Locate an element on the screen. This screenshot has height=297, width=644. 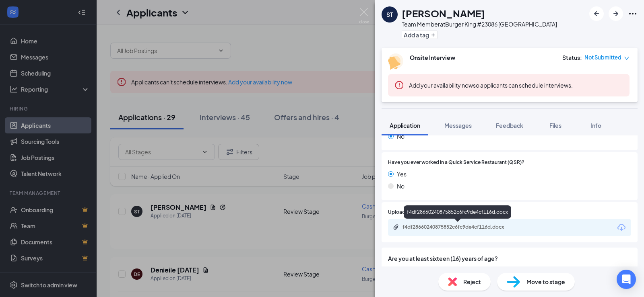
span: Not Submitted is located at coordinates (603, 57).